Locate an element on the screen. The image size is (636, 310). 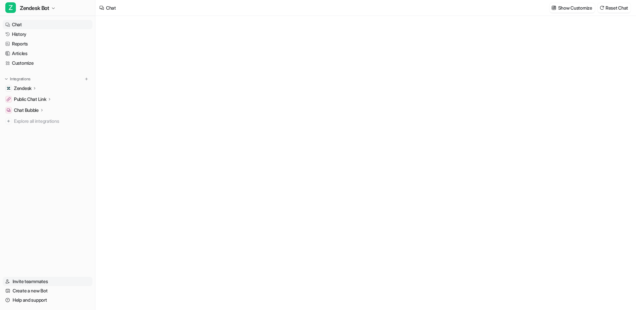
a: History is located at coordinates (47, 34).